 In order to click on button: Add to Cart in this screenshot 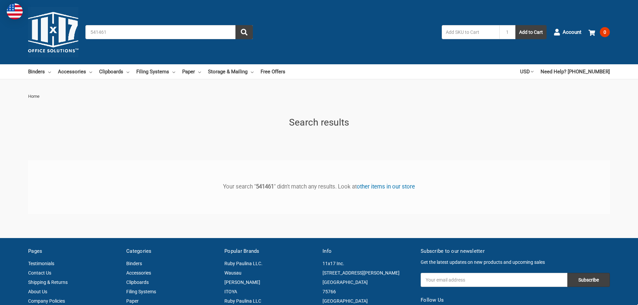, I will do `click(531, 32)`.